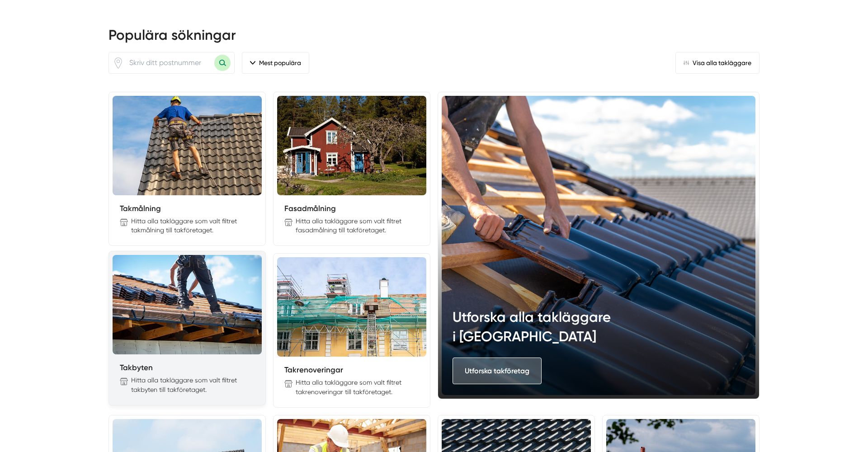  Describe the element at coordinates (118, 63) in the screenshot. I see `svg: Pin / Karta` at that location.